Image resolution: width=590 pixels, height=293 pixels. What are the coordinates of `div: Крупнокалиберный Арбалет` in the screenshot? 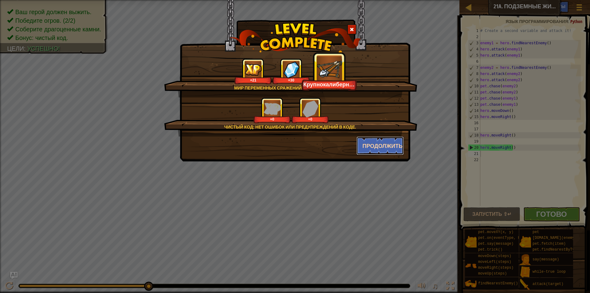 It's located at (329, 84).